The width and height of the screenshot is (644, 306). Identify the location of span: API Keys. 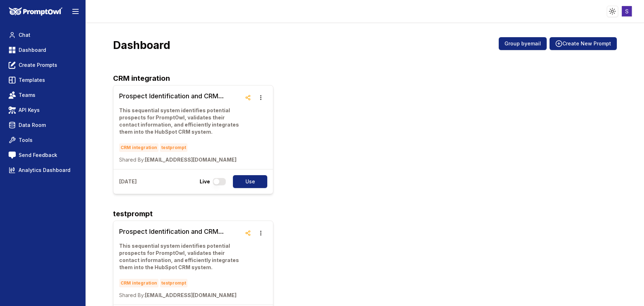
(29, 110).